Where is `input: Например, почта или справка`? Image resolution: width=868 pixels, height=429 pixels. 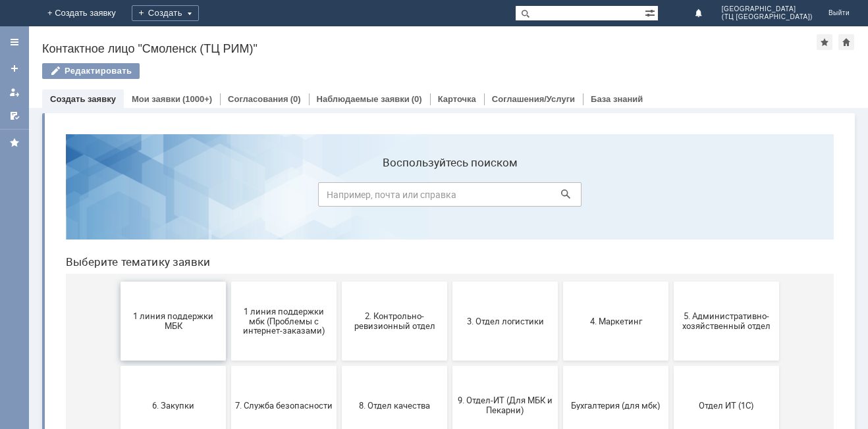 input: Например, почта или справка is located at coordinates (395, 70).